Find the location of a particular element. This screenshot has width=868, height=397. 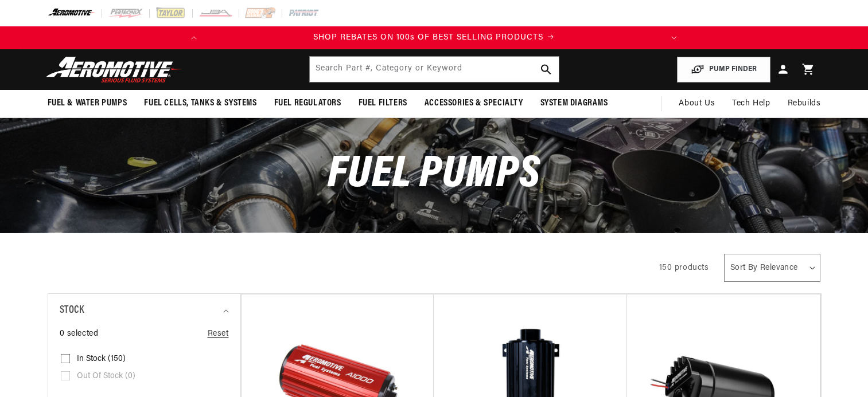

button: Translation missing: en.sections.announcements.next_announcement is located at coordinates (675, 38).